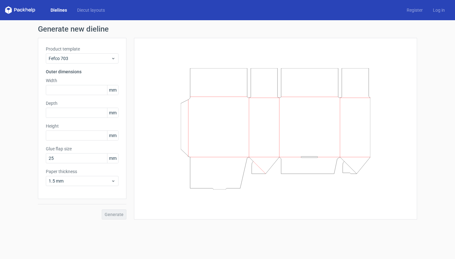 The image size is (455, 259). Describe the element at coordinates (80, 58) in the screenshot. I see `span: Fefco 703` at that location.